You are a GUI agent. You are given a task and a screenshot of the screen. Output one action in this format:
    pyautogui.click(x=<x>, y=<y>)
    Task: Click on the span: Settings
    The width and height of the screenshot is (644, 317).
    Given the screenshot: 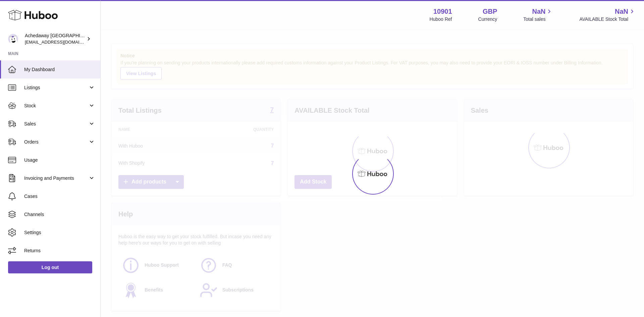 What is the action you would take?
    pyautogui.click(x=60, y=232)
    